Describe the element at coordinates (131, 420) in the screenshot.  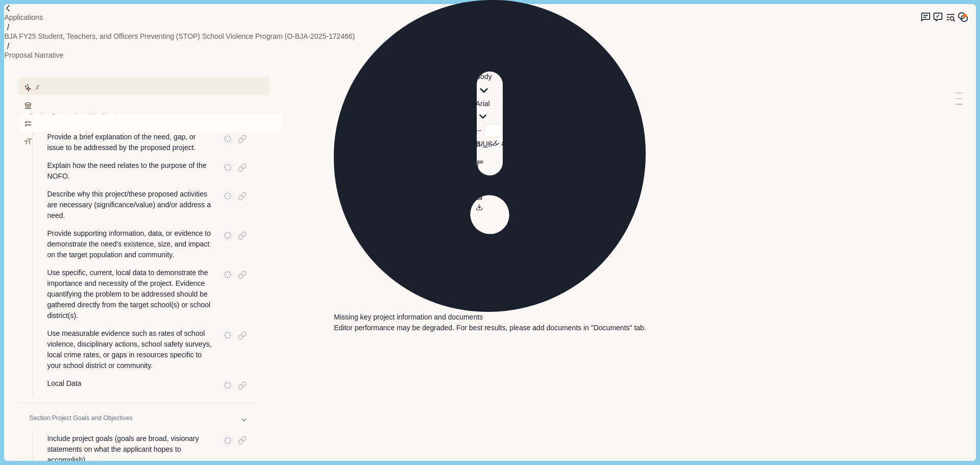
I see `p: Section: Project Goals and Objectives` at that location.